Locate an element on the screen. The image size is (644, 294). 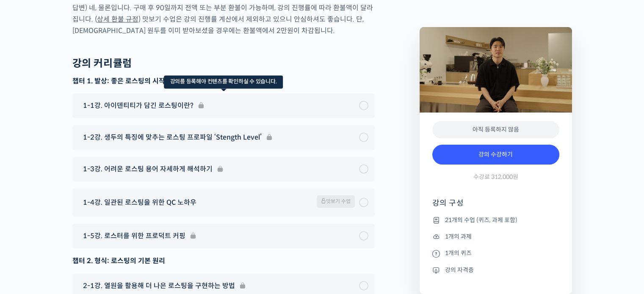
div: 아직 등록하지 않음 is located at coordinates (496, 130).